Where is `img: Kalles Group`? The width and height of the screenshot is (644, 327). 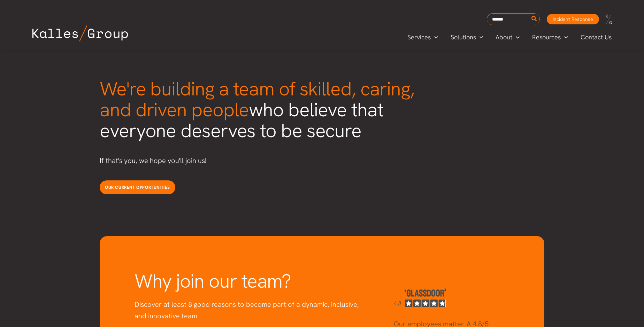 img: Kalles Group is located at coordinates (80, 34).